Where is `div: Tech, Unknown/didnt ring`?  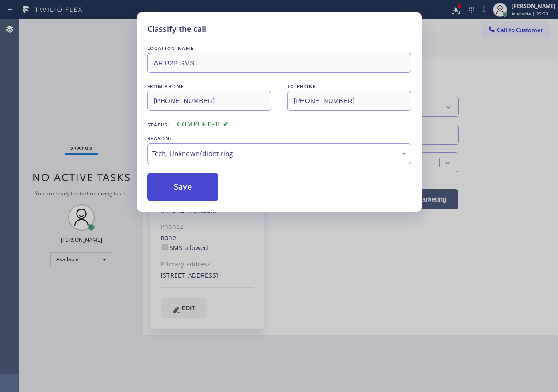
div: Tech, Unknown/didnt ring is located at coordinates (279, 153).